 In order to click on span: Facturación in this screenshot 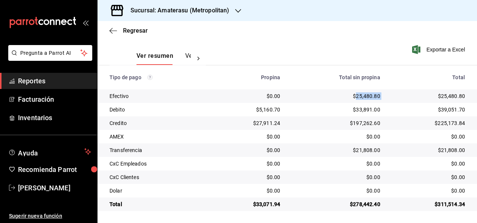, I will do `click(54, 99)`.